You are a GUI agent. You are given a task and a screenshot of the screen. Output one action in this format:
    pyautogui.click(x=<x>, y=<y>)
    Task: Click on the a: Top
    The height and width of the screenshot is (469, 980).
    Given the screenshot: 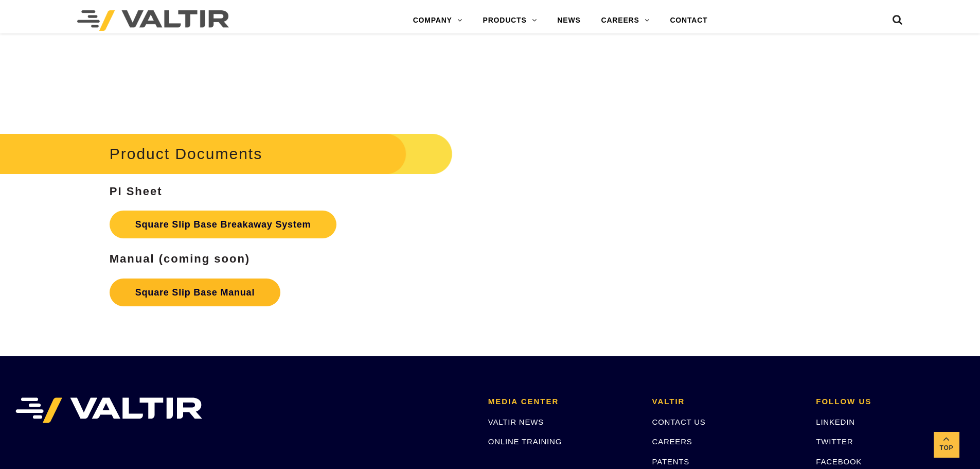 What is the action you would take?
    pyautogui.click(x=947, y=445)
    